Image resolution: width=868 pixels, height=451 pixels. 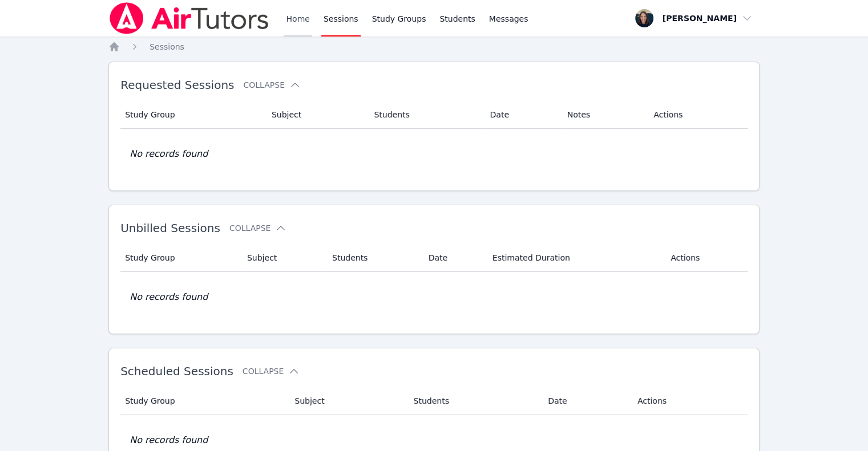 What do you see at coordinates (170, 228) in the screenshot?
I see `span: Unbilled Sessions` at bounding box center [170, 228].